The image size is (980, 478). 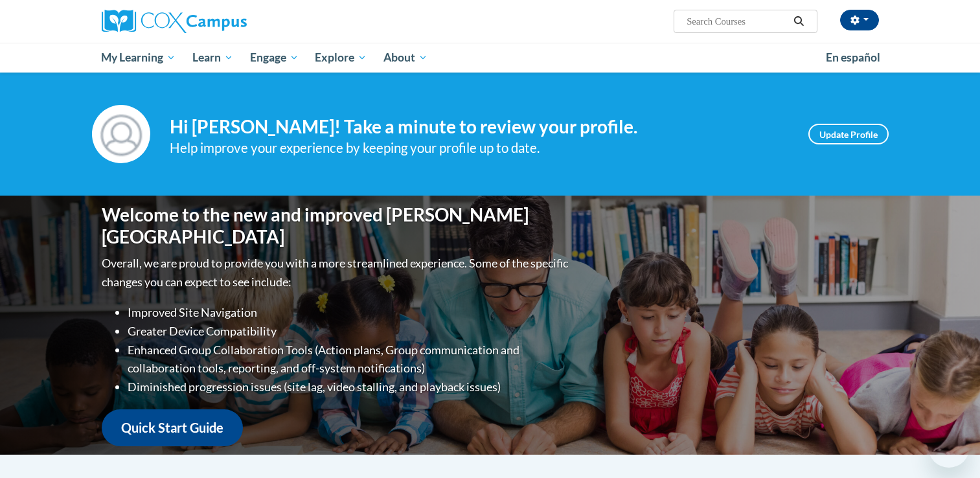 What do you see at coordinates (853, 57) in the screenshot?
I see `a: En español` at bounding box center [853, 57].